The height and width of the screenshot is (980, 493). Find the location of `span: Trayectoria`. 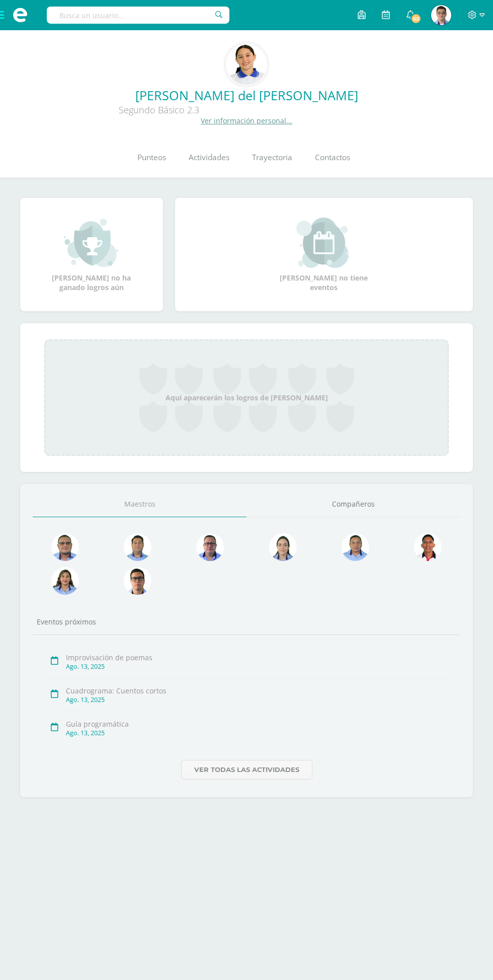

span: Trayectoria is located at coordinates (273, 157).